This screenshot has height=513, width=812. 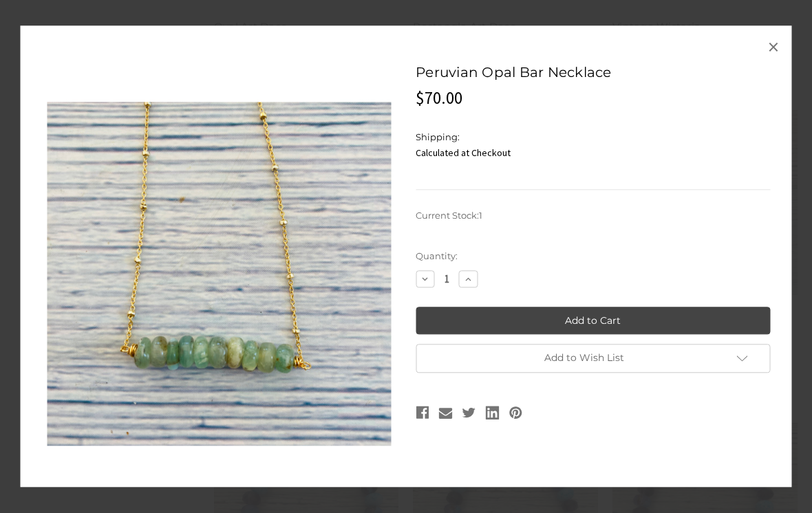 What do you see at coordinates (593, 216) in the screenshot?
I see `label: Current Stock:` at bounding box center [593, 216].